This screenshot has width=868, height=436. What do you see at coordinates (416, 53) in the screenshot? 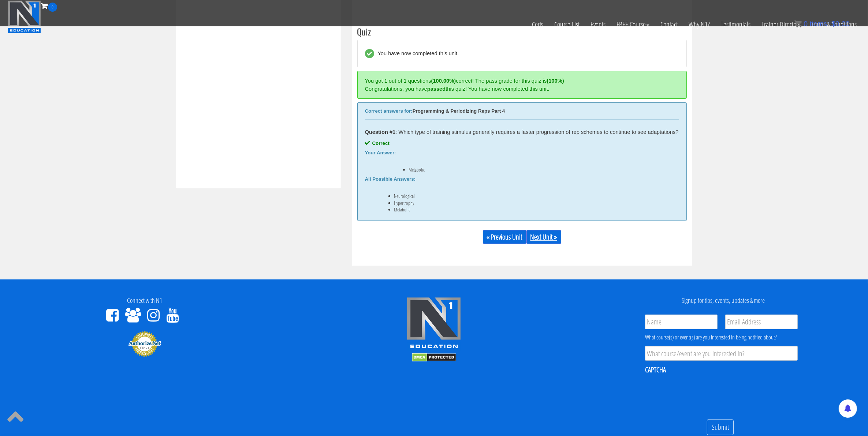
I see `div: You have now completed this unit.` at bounding box center [416, 53].